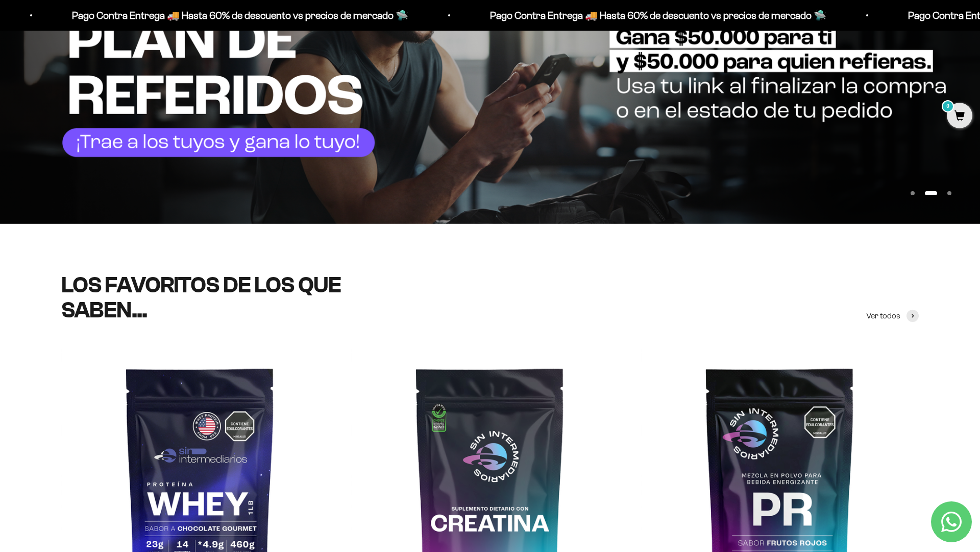 The image size is (980, 552). What do you see at coordinates (574, 16) in the screenshot?
I see `p: Pago Contra Entrega 🚚 Hasta 60% de descuento vs precios de mercado 🛸` at bounding box center [574, 16].